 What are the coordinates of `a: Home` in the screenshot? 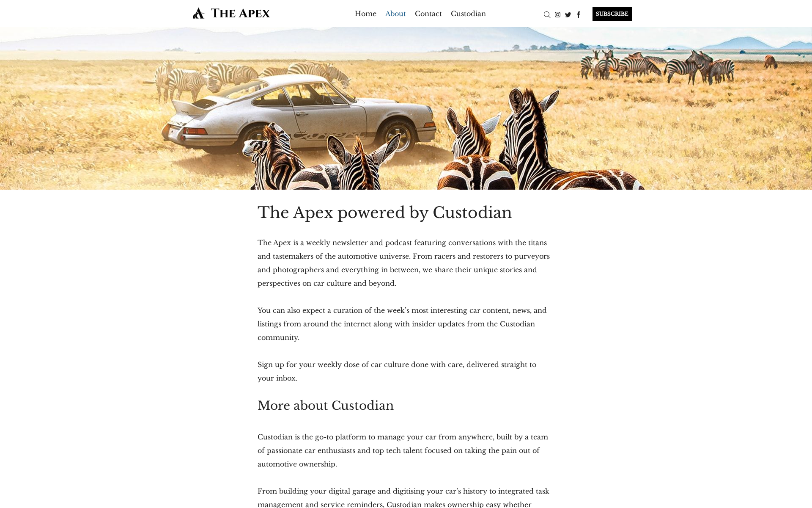 It's located at (365, 13).